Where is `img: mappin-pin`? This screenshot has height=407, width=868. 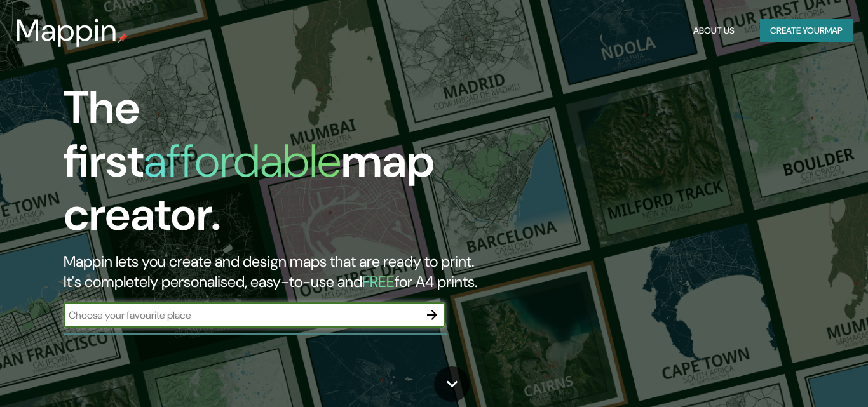
img: mappin-pin is located at coordinates (122, 38).